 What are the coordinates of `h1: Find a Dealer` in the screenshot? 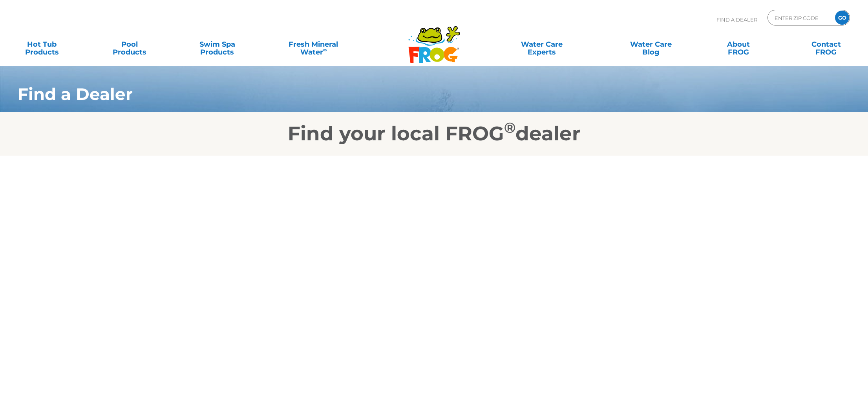 It's located at (397, 94).